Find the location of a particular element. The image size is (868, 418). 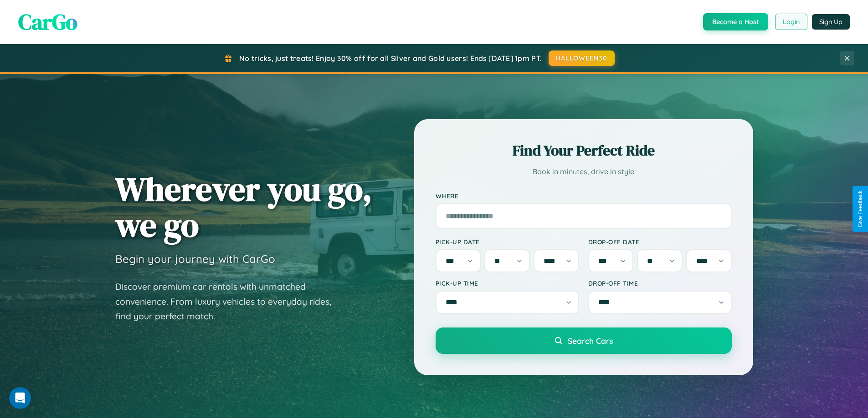

h3: Begin your journey with CarGo is located at coordinates (195, 259).